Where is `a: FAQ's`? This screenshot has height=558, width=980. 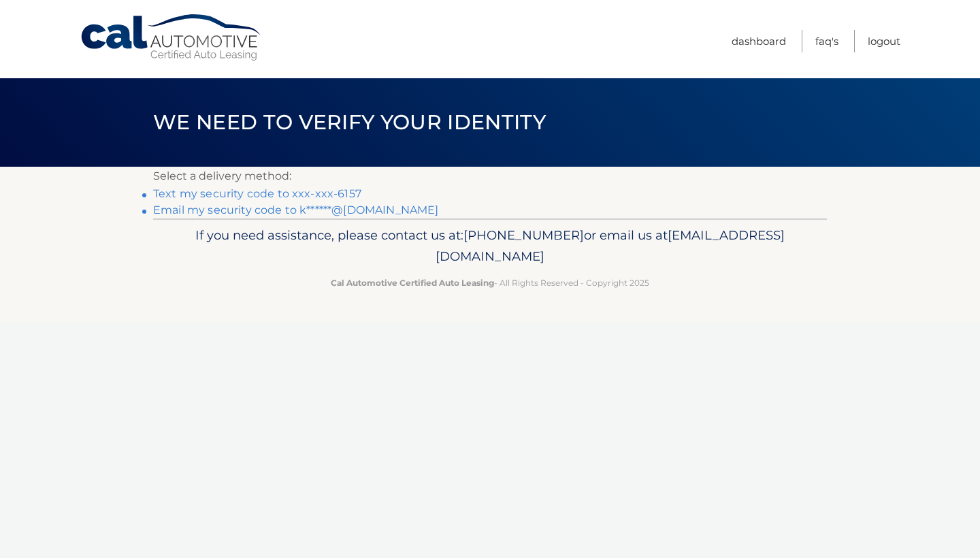 a: FAQ's is located at coordinates (827, 41).